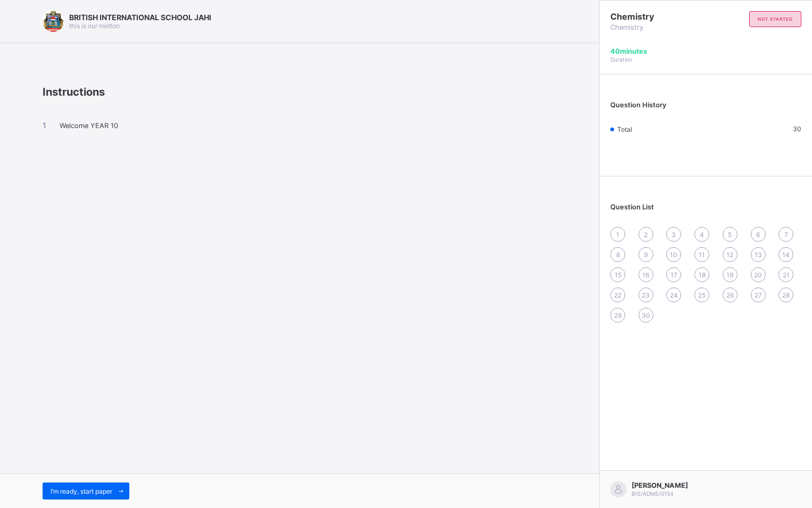  I want to click on span: Question History, so click(637, 105).